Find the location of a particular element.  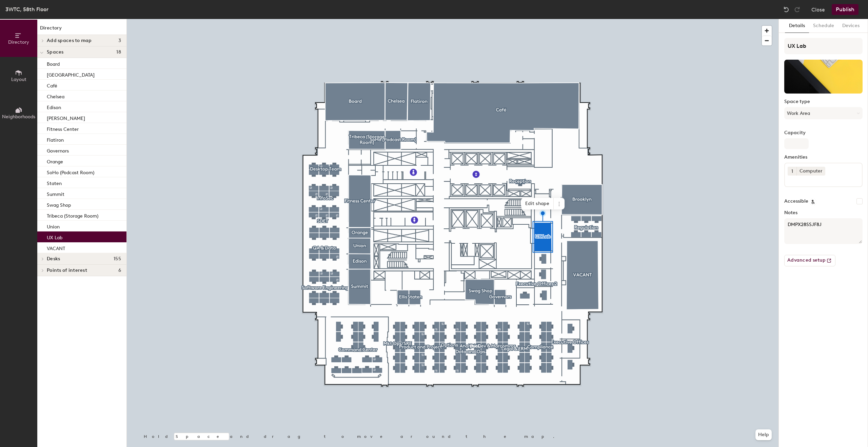

img: The space named UX Lab is located at coordinates (823, 77).